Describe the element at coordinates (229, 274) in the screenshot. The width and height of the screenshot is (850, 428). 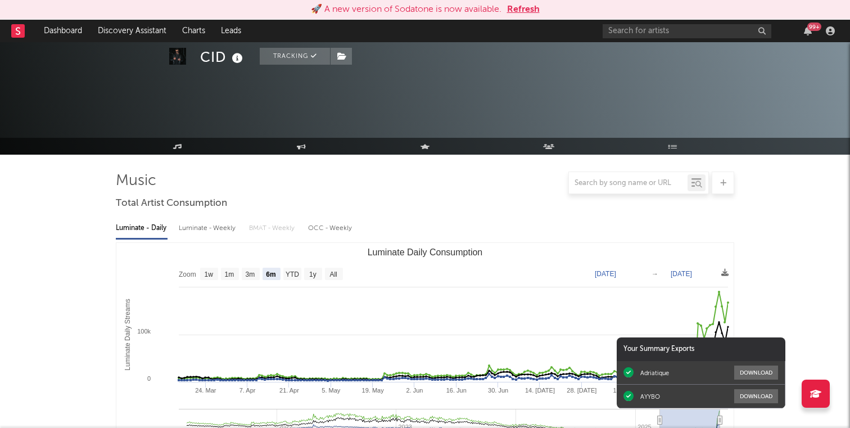
I see `text: 1m` at that location.